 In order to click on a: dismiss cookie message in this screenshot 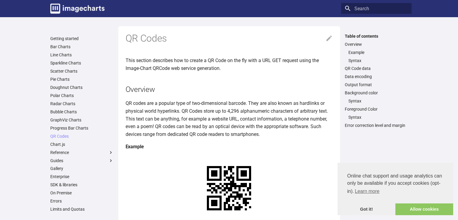, I will do `click(366, 209)`.